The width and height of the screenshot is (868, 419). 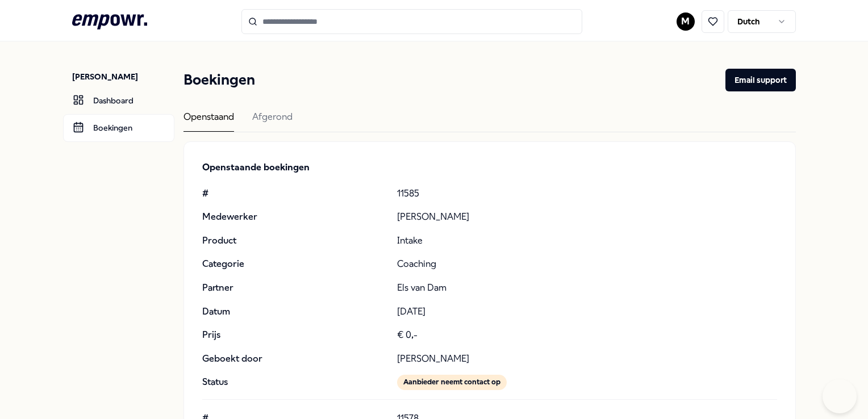 I want to click on button: Email support, so click(x=761, y=80).